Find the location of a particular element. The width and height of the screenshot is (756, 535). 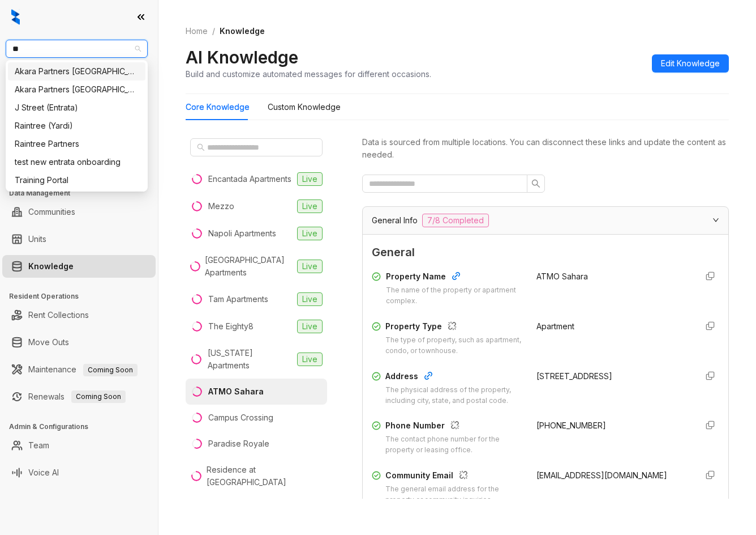

span: Edit Knowledge is located at coordinates (691, 64).